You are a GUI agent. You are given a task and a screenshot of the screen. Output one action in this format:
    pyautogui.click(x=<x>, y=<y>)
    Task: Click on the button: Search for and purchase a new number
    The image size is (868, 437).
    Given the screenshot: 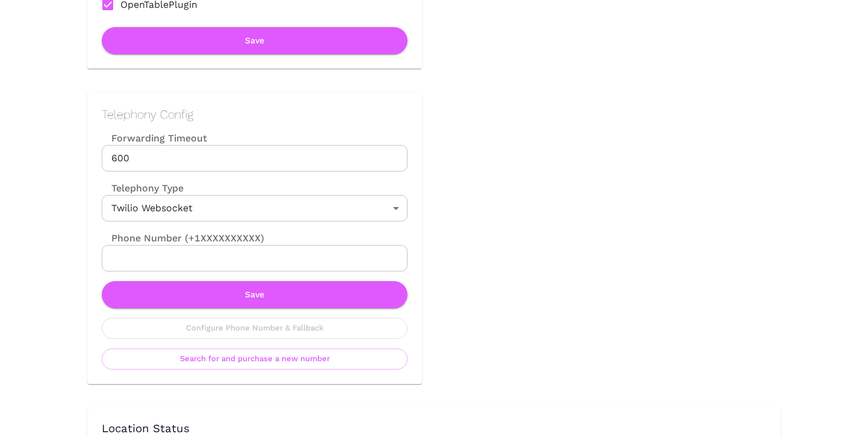 What is the action you would take?
    pyautogui.click(x=255, y=359)
    